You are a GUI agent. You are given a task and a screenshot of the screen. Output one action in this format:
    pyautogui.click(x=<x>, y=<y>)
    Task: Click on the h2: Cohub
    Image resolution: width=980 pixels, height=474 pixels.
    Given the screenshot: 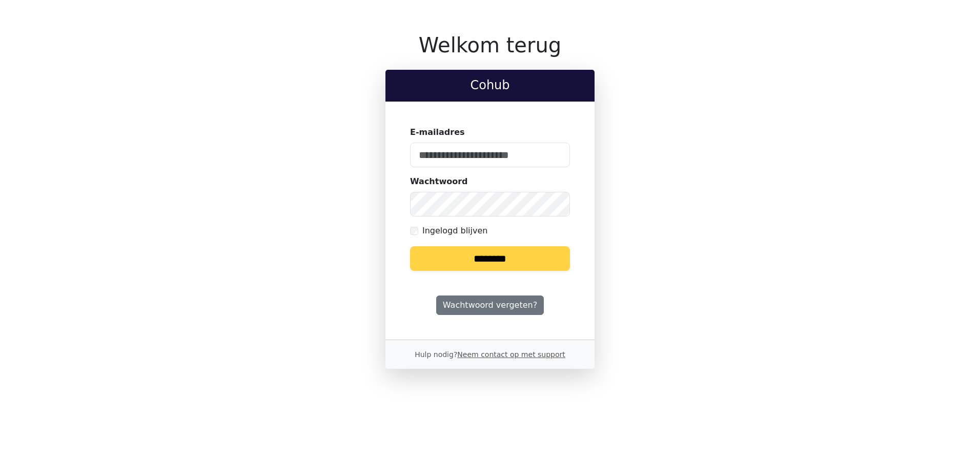 What is the action you would take?
    pyautogui.click(x=490, y=85)
    